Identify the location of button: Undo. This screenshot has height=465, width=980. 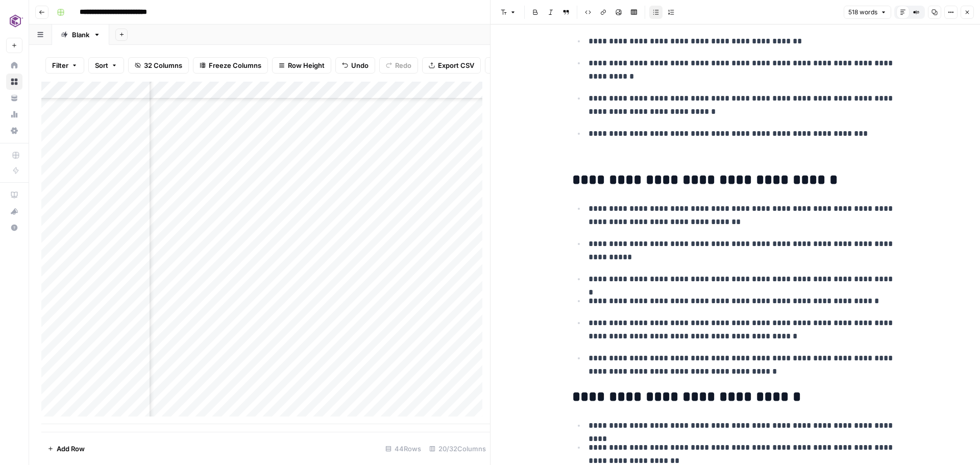
(355, 65).